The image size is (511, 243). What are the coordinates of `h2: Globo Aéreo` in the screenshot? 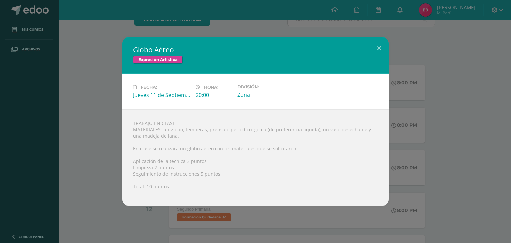 It's located at (255, 50).